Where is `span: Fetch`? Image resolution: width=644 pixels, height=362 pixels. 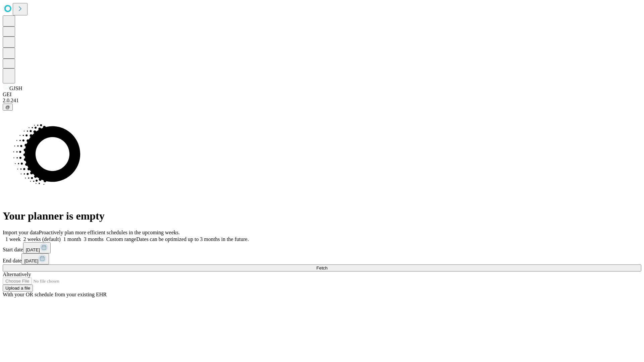 span: Fetch is located at coordinates (322, 268).